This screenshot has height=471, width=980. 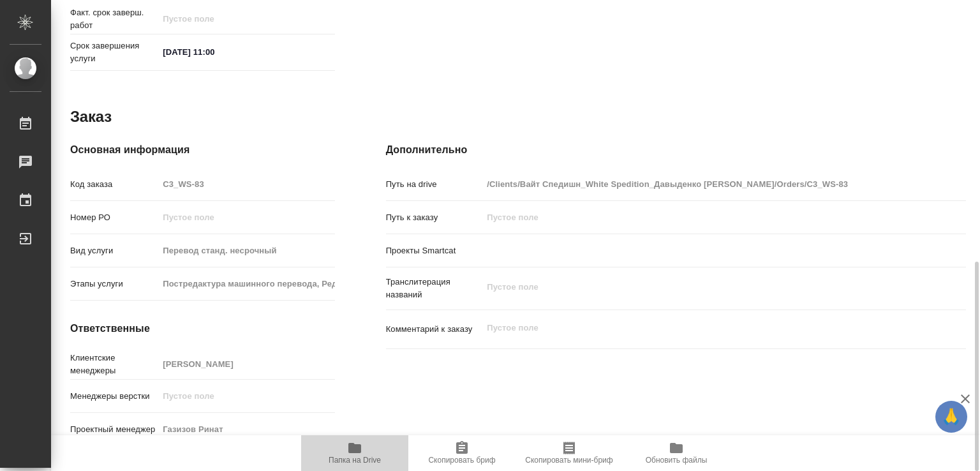 I want to click on button: Обновить файлы, so click(x=676, y=453).